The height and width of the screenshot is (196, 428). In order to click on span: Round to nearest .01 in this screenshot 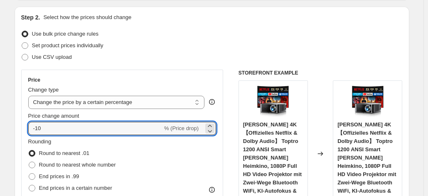, I will do `click(64, 153)`.